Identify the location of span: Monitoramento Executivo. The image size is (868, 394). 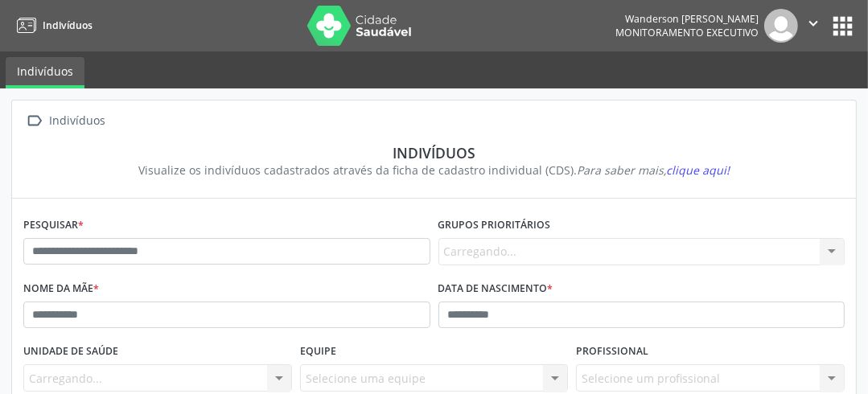
(687, 32).